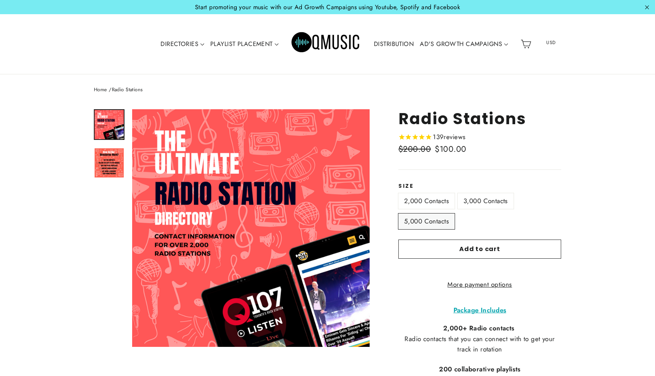 The height and width of the screenshot is (376, 655). Describe the element at coordinates (415, 149) in the screenshot. I see `span: $200.00` at that location.